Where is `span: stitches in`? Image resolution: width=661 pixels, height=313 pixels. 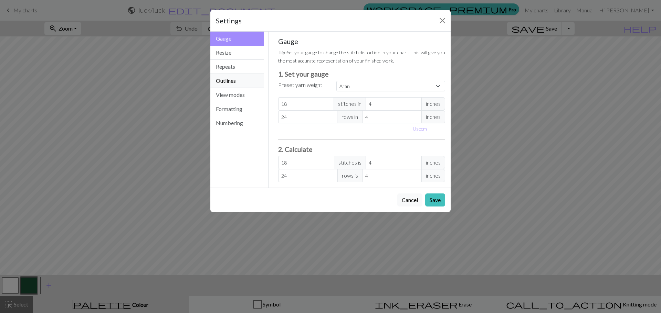
span: stitches in is located at coordinates (350, 104).